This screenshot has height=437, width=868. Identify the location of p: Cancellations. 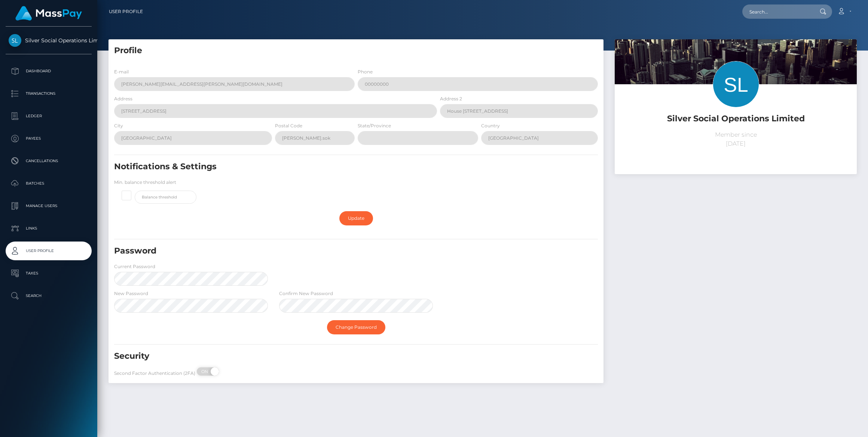
(49, 161).